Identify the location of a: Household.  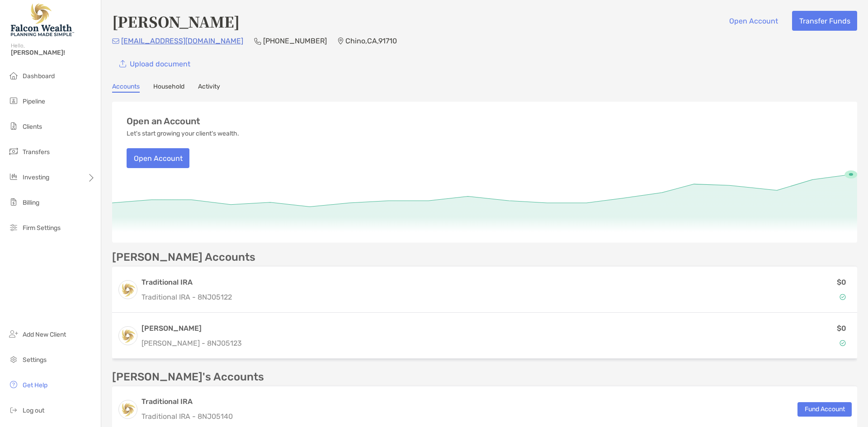
(169, 88).